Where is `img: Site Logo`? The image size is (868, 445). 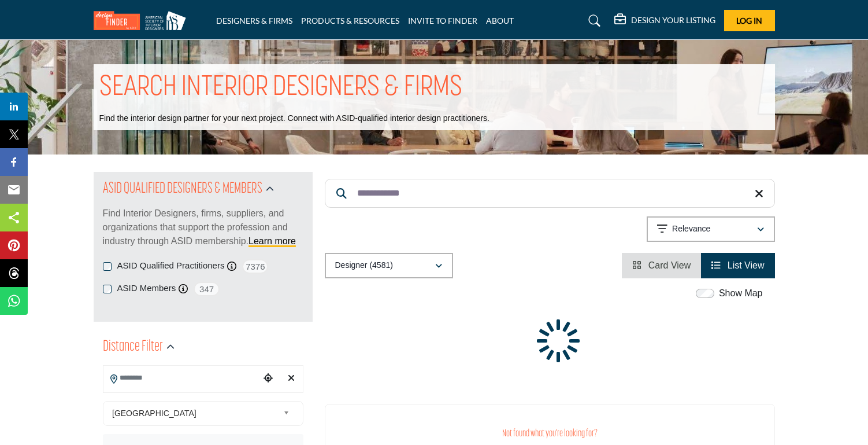
img: Site Logo is located at coordinates (143, 21).